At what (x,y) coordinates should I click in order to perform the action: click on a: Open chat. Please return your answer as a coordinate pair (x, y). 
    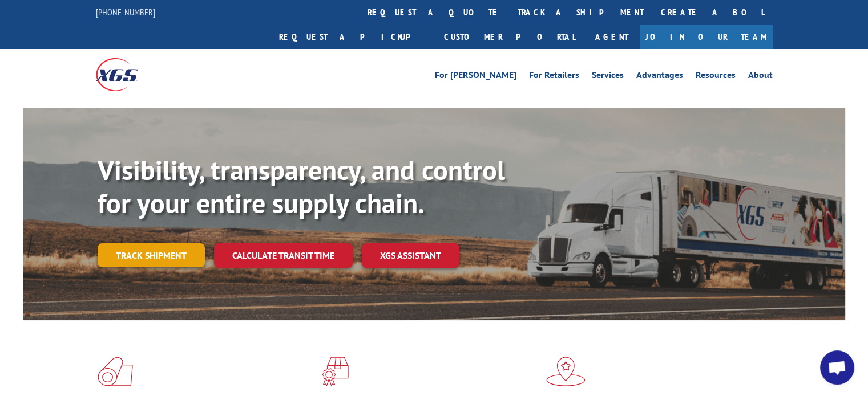
    Looking at the image, I should click on (837, 368).